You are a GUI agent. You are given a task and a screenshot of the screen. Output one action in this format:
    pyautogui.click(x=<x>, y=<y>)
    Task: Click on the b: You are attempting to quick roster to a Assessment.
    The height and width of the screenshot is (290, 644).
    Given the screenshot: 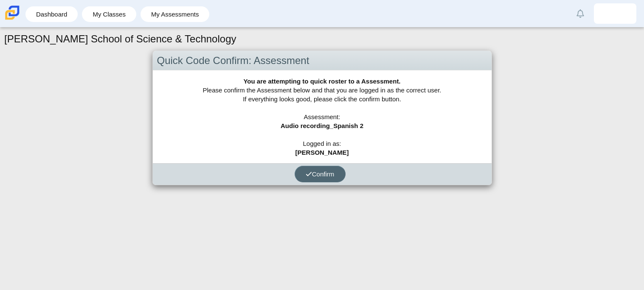 What is the action you would take?
    pyautogui.click(x=322, y=81)
    